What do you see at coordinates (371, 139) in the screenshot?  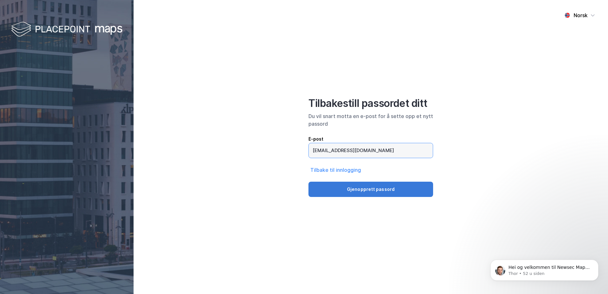 I see `div: E-post` at bounding box center [371, 139].